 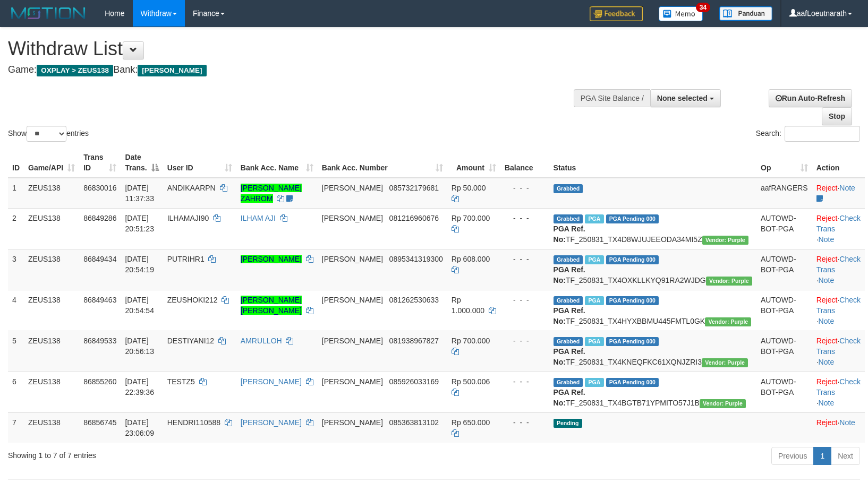 What do you see at coordinates (416, 259) in the screenshot?
I see `span: Copy 0895341319300 to clipboard` at bounding box center [416, 259].